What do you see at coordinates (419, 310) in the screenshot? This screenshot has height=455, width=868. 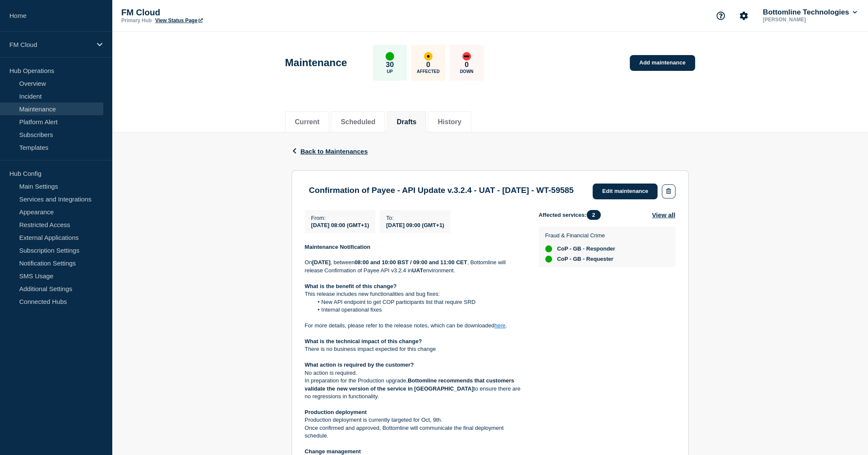 I see `li: Internal operational fixes` at bounding box center [419, 310].